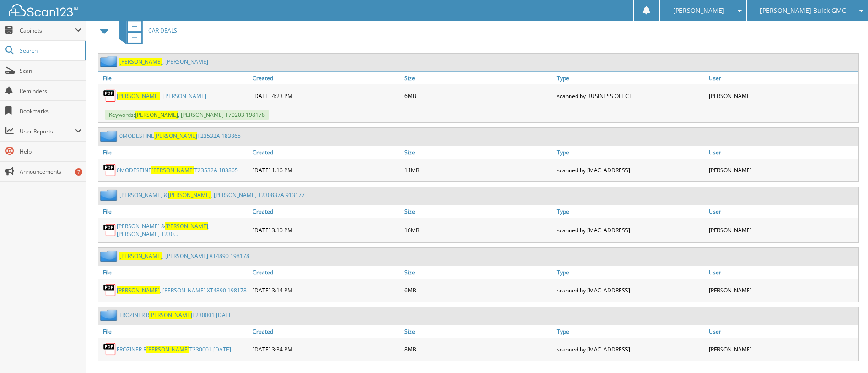 The width and height of the screenshot is (868, 373). Describe the element at coordinates (47, 30) in the screenshot. I see `span: Cabinets` at that location.